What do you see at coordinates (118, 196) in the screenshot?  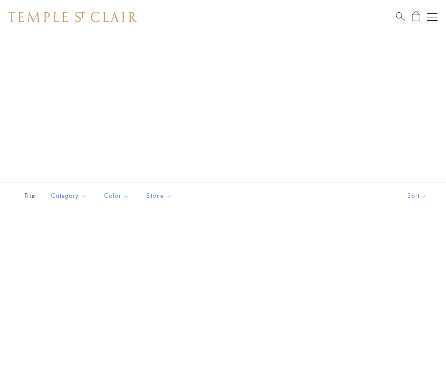 I see `span: Color` at bounding box center [118, 196].